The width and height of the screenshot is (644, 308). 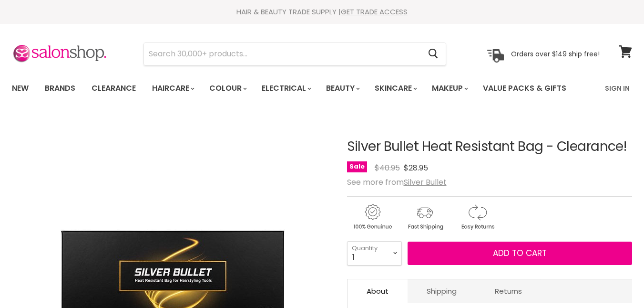 I want to click on h1: Silver Bullet Heat Resistant Bag - Clearance!, so click(x=489, y=146).